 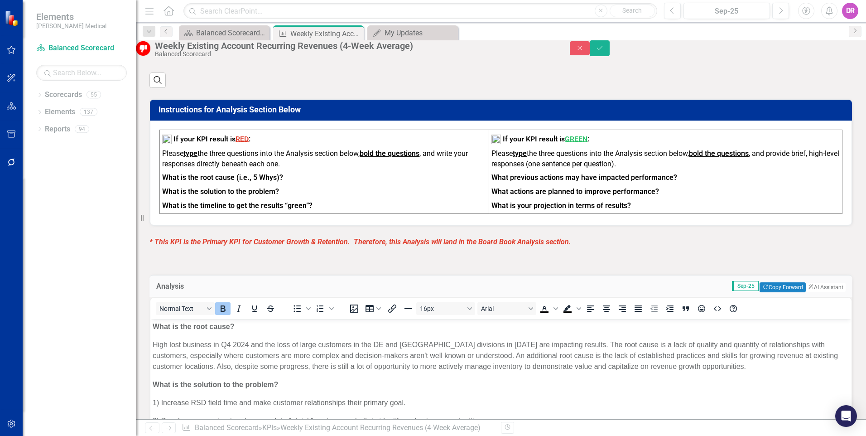 What do you see at coordinates (185, 308) in the screenshot?
I see `button: Block Normal Text` at bounding box center [185, 308].